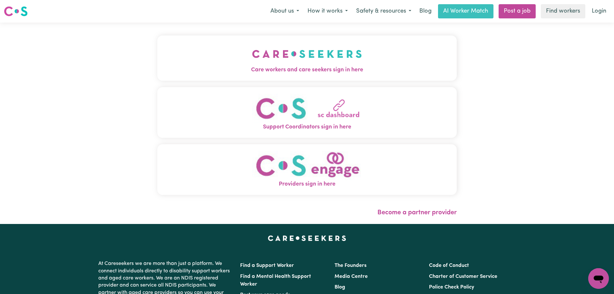 The height and width of the screenshot is (294, 614). I want to click on a: Careseekers home page, so click(307, 238).